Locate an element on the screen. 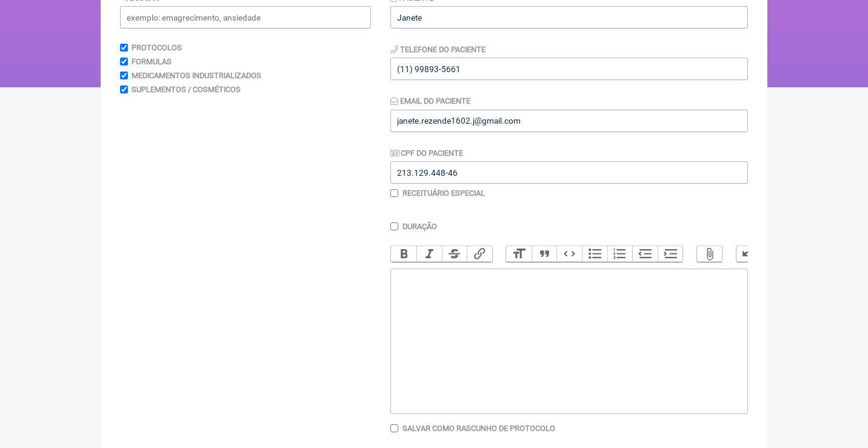 Image resolution: width=868 pixels, height=448 pixels. label: Email do Paciente is located at coordinates (430, 100).